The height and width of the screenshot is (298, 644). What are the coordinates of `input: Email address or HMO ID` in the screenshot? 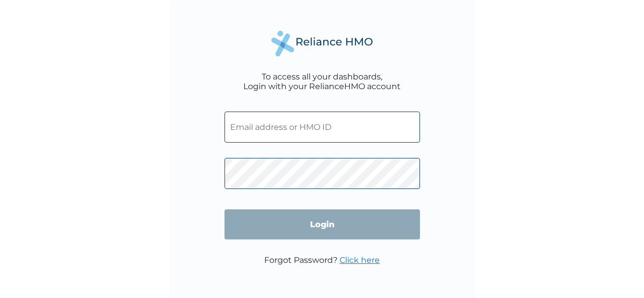 It's located at (322, 127).